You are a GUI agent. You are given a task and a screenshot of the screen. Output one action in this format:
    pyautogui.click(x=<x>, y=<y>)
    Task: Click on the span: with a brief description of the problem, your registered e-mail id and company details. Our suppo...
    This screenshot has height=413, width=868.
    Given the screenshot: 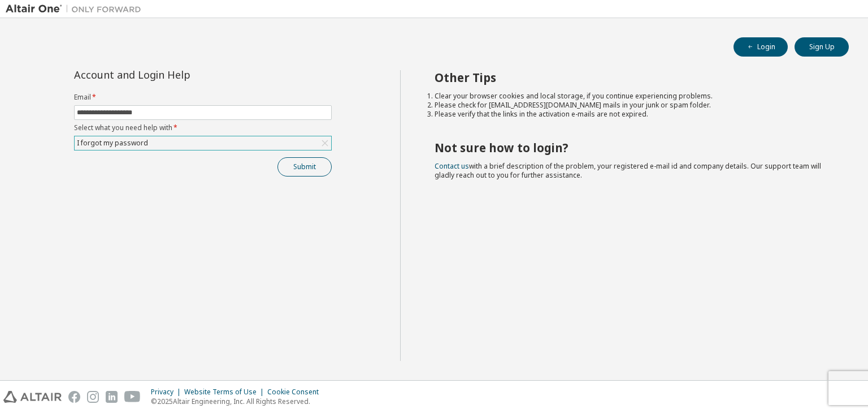 What is the action you would take?
    pyautogui.click(x=628, y=170)
    